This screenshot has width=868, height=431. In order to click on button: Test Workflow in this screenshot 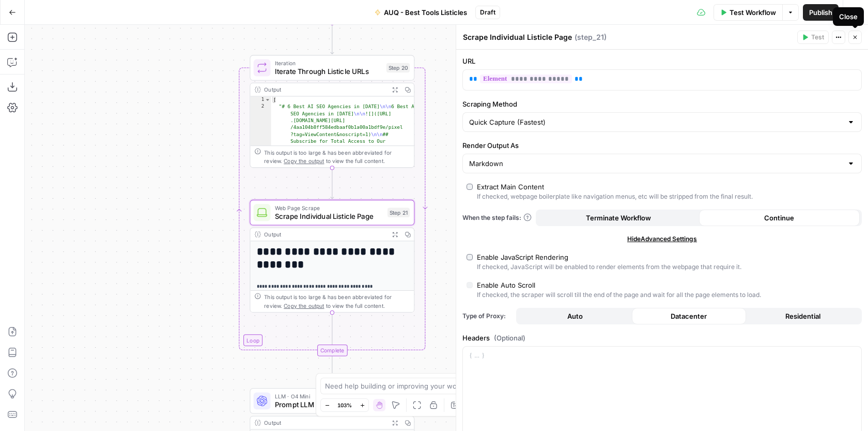, I will do `click(748, 12)`.